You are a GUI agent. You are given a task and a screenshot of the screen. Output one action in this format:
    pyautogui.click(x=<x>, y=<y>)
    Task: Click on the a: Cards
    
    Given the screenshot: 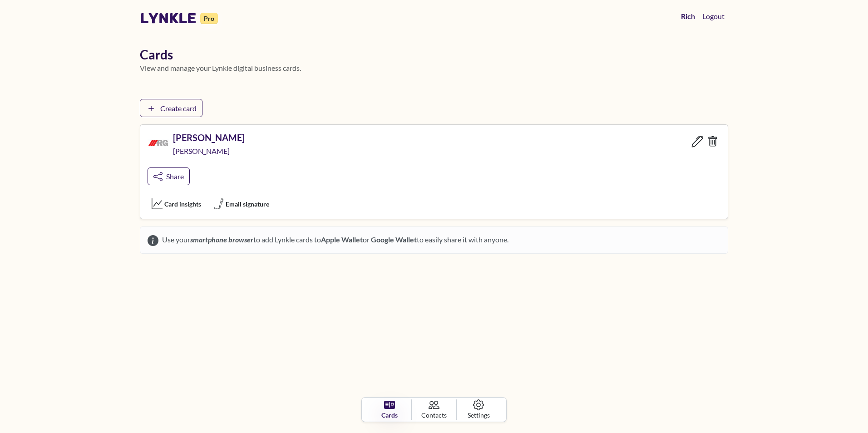 What is the action you would take?
    pyautogui.click(x=389, y=409)
    